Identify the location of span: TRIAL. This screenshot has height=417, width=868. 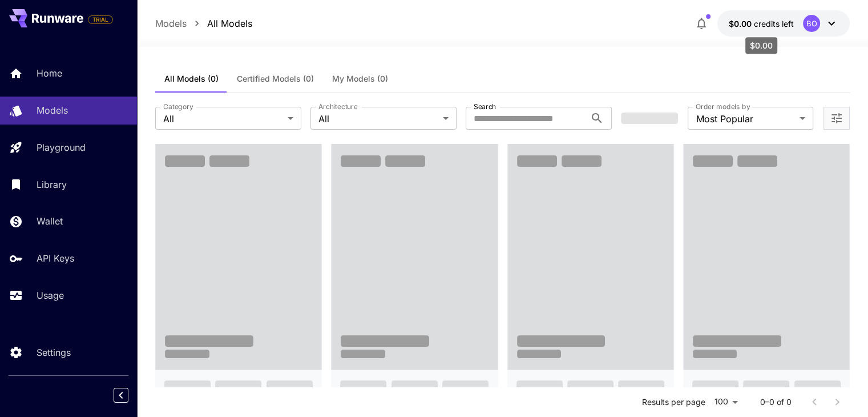
(101, 19).